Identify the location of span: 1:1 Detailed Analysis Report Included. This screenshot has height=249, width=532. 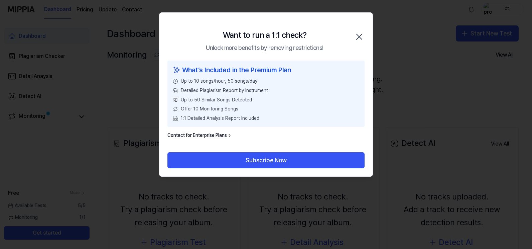
(220, 118).